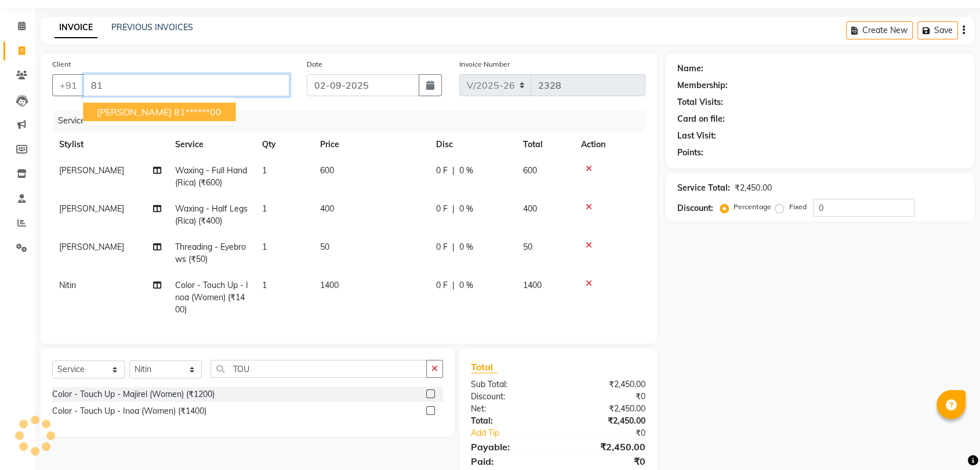  I want to click on th: Disc, so click(472, 145).